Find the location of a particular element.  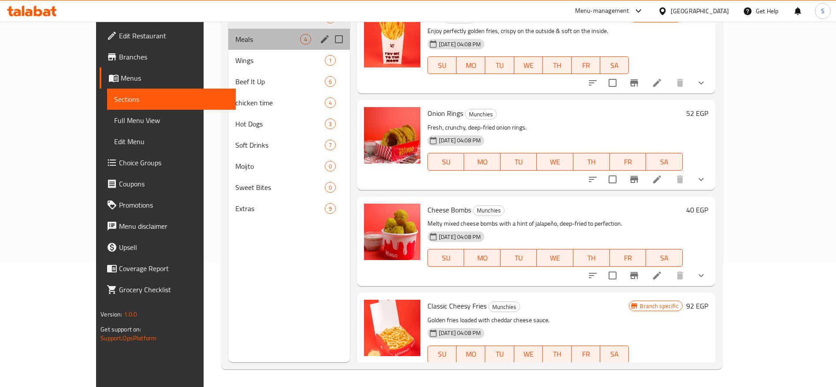

span: Grocery Checklist is located at coordinates (174, 290).